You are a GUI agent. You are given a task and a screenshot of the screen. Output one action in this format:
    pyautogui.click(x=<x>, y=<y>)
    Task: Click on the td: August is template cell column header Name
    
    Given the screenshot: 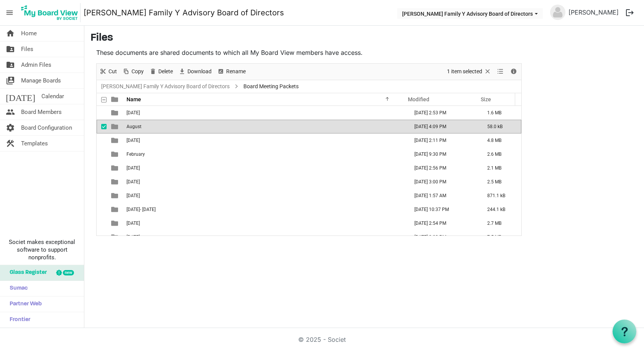 What is the action you would take?
    pyautogui.click(x=265, y=127)
    